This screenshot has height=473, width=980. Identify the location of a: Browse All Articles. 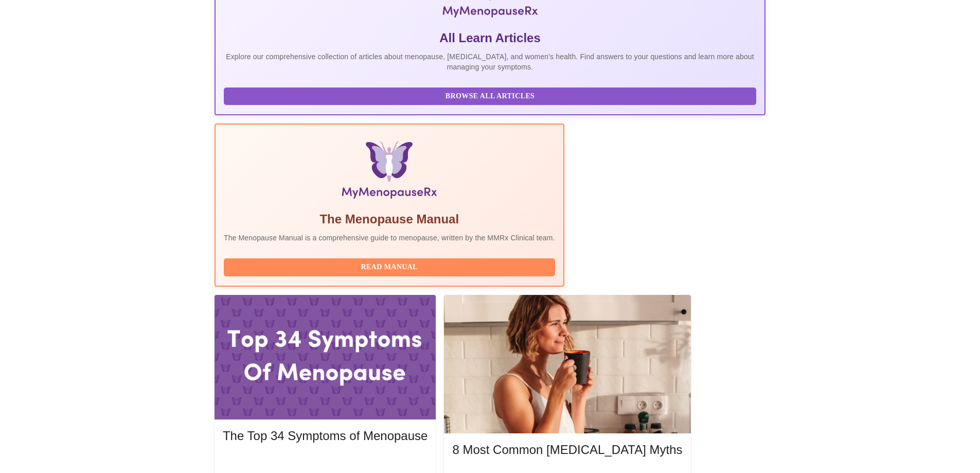
(491, 95).